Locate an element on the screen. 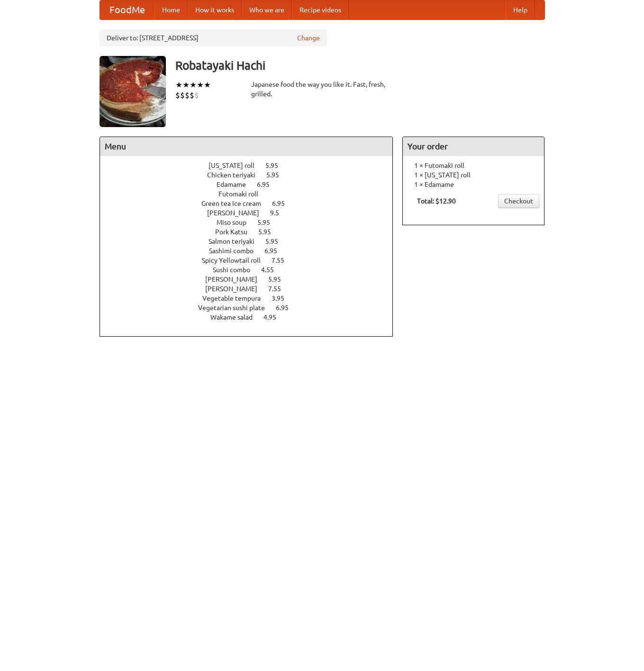 The image size is (644, 671). span: 9.5 is located at coordinates (279, 213).